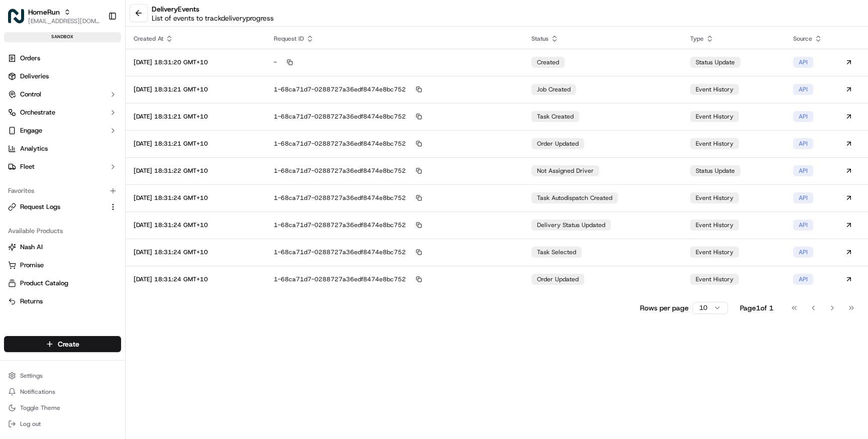 The height and width of the screenshot is (439, 868). Describe the element at coordinates (31, 265) in the screenshot. I see `span: Promise` at that location.